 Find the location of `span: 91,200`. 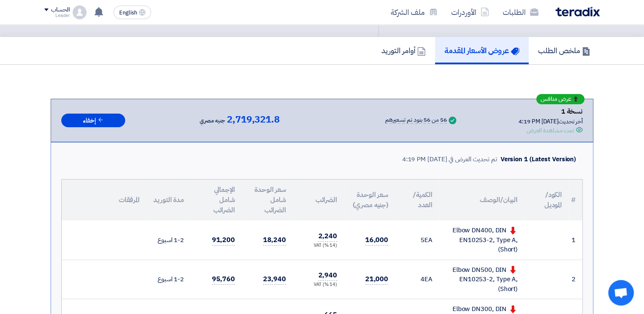

span: 91,200 is located at coordinates (223, 240).